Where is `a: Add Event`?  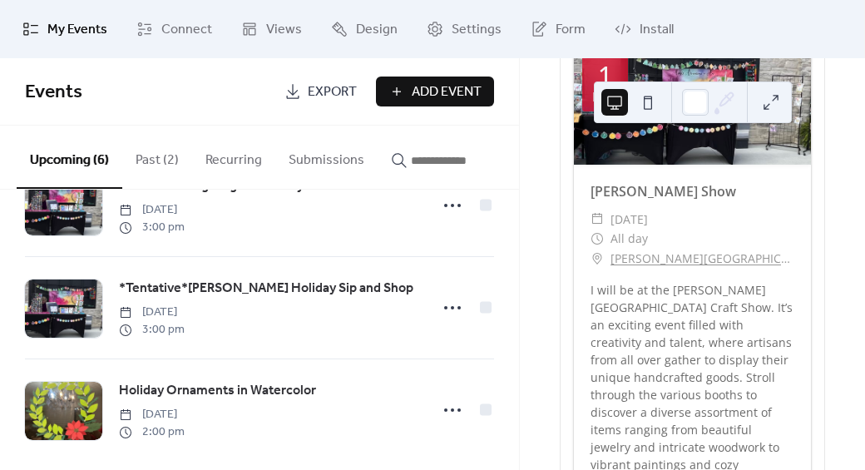 a: Add Event is located at coordinates (435, 92).